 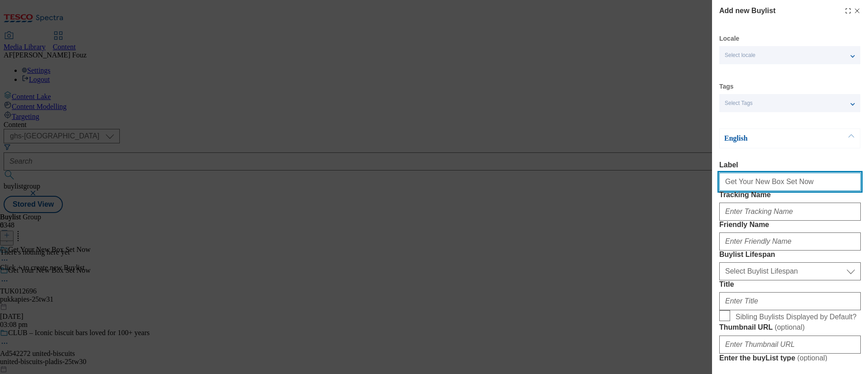 What do you see at coordinates (789, 224) in the screenshot?
I see `label: Friendly Name` at bounding box center [789, 224].